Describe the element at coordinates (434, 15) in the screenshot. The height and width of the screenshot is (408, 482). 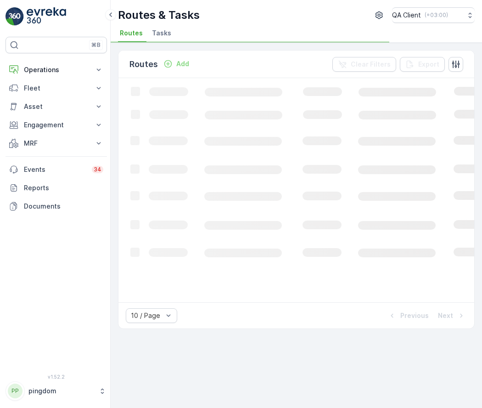
I see `button: QA Client(+03:00)` at that location.